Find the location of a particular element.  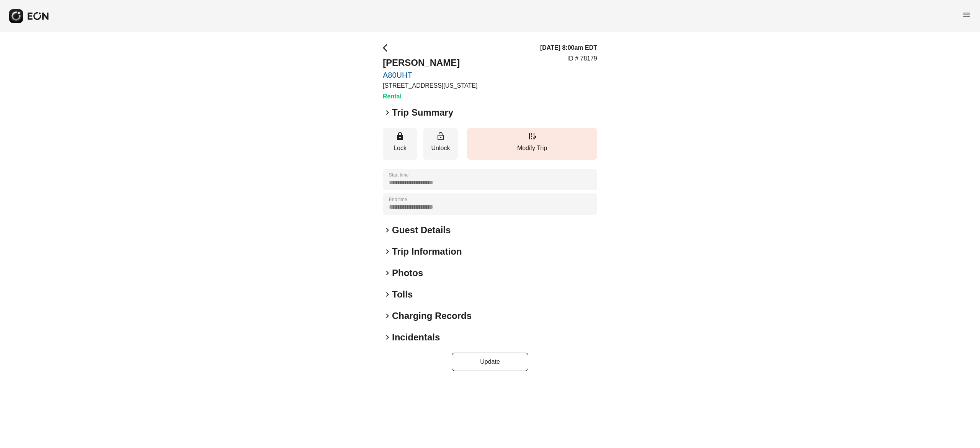

button: Modify Trip is located at coordinates (532, 144).